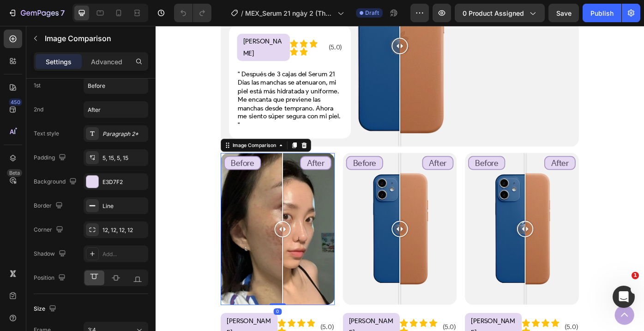  Describe the element at coordinates (94, 38) in the screenshot. I see `p: Image Comparison` at that location.